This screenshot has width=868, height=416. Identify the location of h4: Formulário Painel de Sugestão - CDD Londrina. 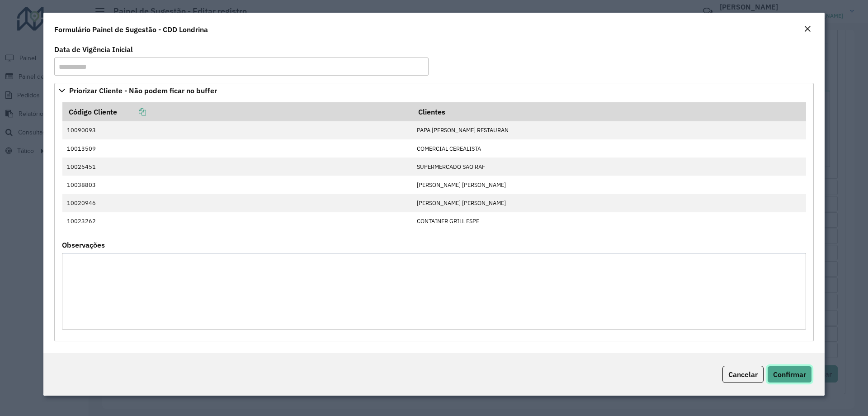
(131, 30).